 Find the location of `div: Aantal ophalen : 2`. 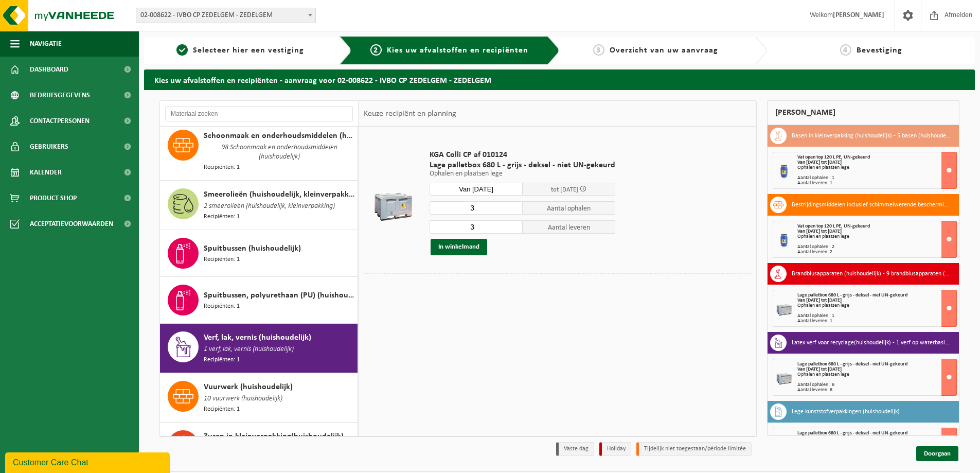

div: Aantal ophalen : 2 is located at coordinates (877, 247).